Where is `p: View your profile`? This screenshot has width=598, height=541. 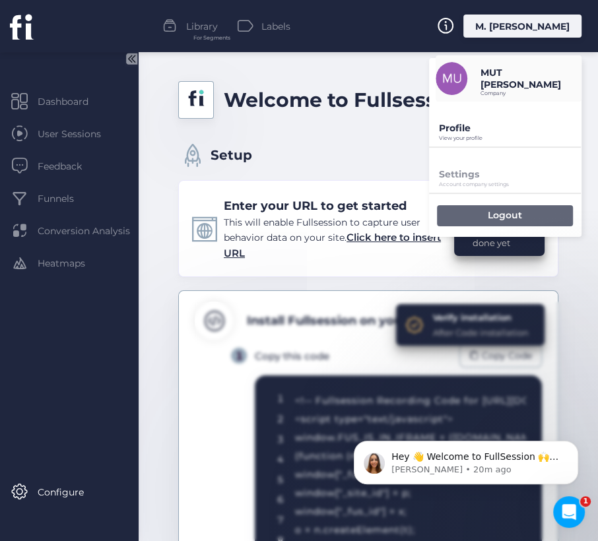
p: View your profile is located at coordinates (510, 138).